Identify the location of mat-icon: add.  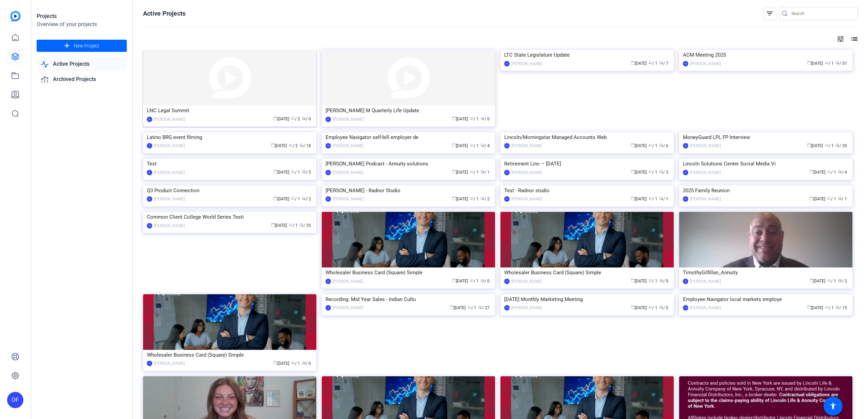
(67, 46).